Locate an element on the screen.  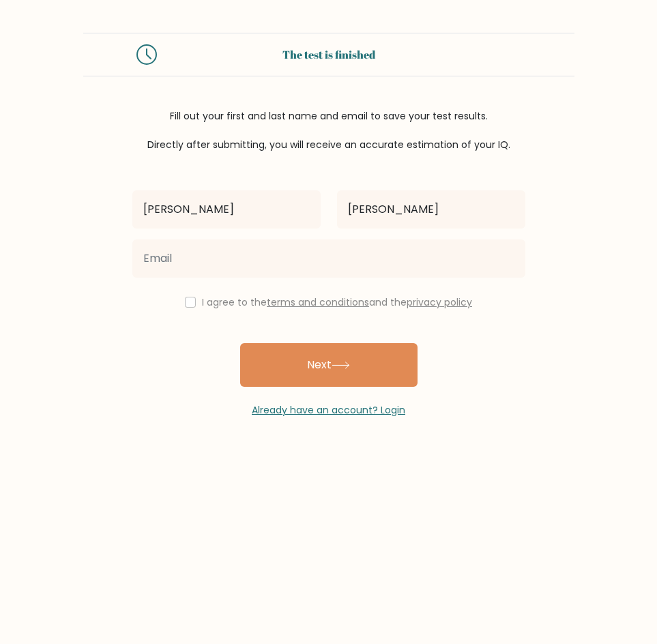
label: I agree to the and the is located at coordinates (337, 302).